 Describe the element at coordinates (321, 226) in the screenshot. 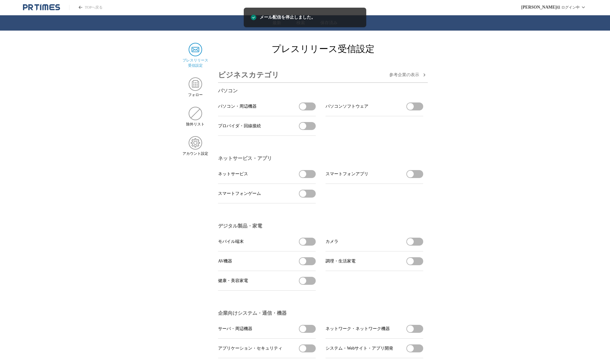

I see `h3: デジタル製品・家電` at that location.